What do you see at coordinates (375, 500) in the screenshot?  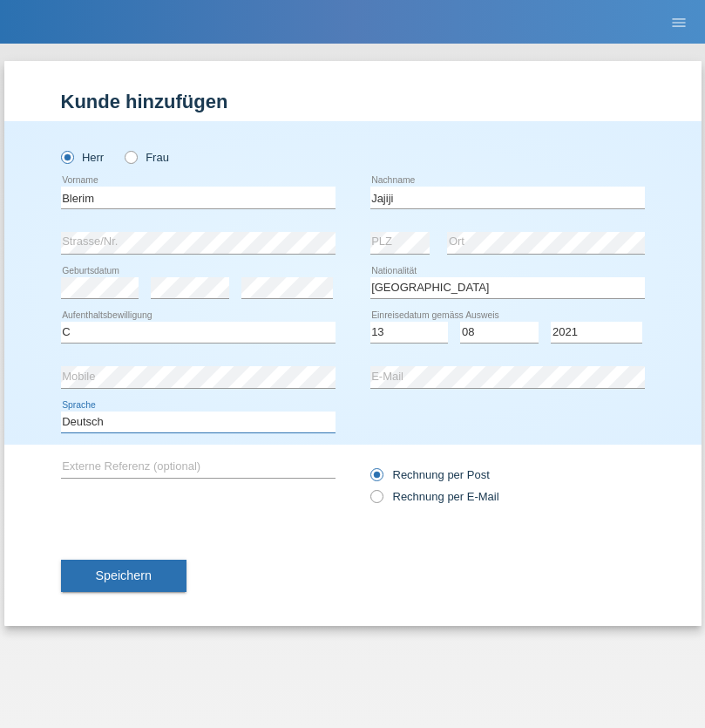 I see `input: Rechnung per E-Mail` at bounding box center [375, 500].